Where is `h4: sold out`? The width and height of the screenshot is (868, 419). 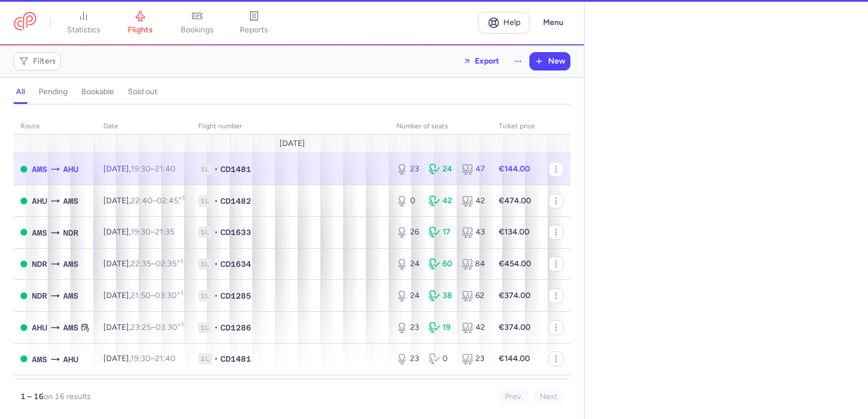 h4: sold out is located at coordinates (143, 92).